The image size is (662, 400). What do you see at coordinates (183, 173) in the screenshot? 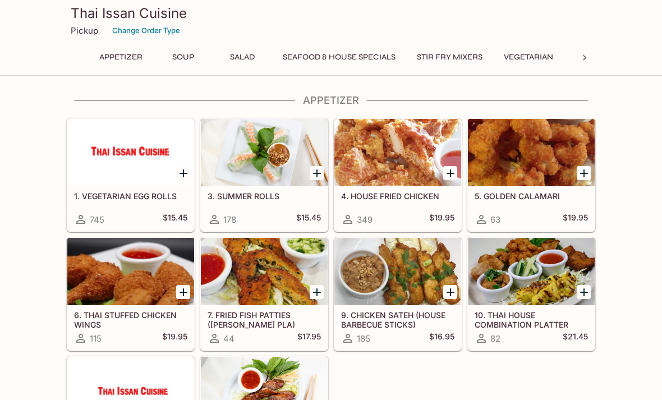
I see `button: Add 1. VEGETARIAN EGG ROLLS` at bounding box center [183, 173].